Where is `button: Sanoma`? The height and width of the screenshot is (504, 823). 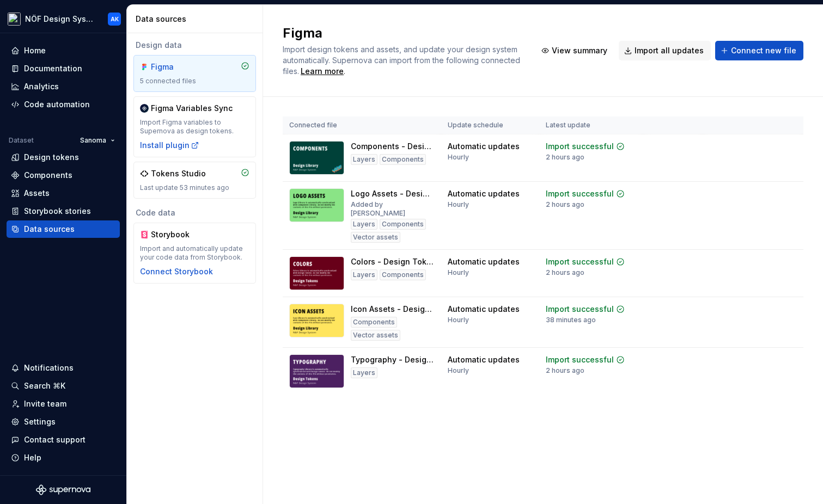 button: Sanoma is located at coordinates (98, 140).